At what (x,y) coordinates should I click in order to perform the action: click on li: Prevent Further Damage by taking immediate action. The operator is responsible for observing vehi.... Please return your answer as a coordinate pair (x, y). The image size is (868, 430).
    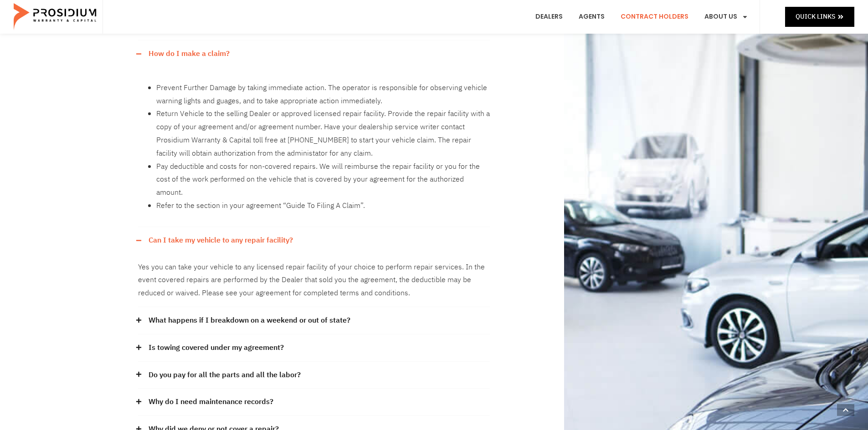
    Looking at the image, I should click on (323, 95).